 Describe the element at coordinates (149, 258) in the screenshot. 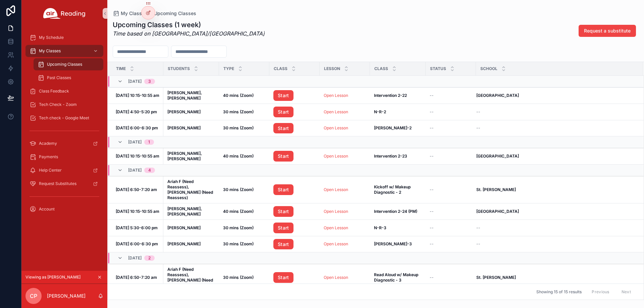

I see `div: 2` at that location.